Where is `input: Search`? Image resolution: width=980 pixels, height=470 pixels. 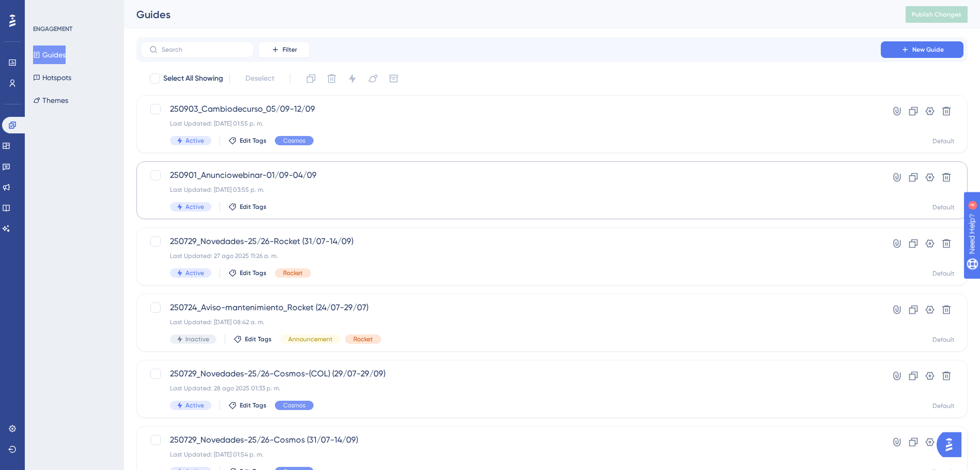
input: Search is located at coordinates (204, 50).